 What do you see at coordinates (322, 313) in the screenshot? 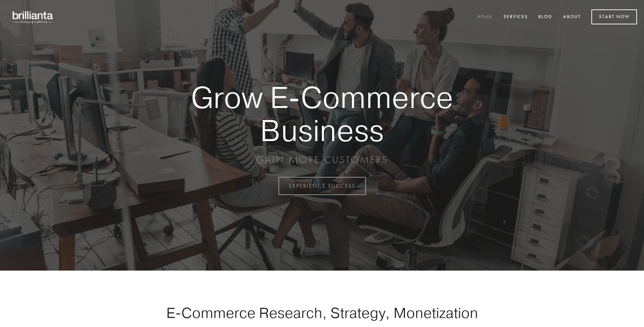
I see `h1: E-Commerce Research, Strategy, Monetization` at bounding box center [322, 313].